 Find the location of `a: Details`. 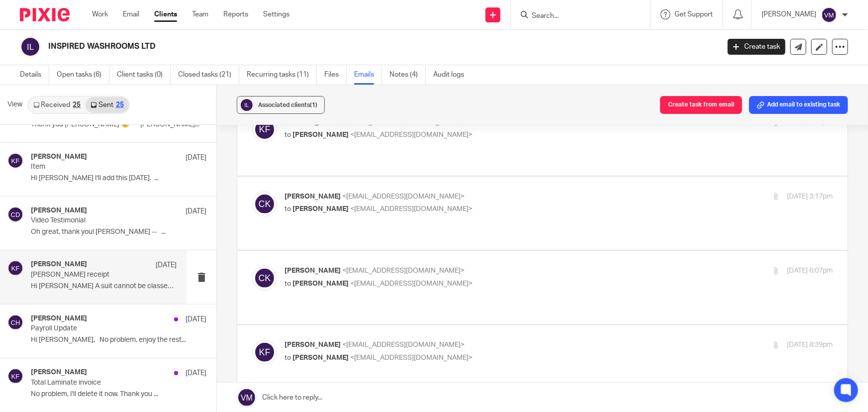

a: Details is located at coordinates (34, 75).